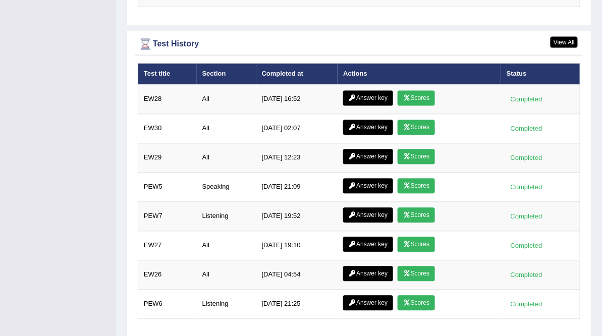 Image resolution: width=602 pixels, height=336 pixels. I want to click on div: Test History, so click(359, 44).